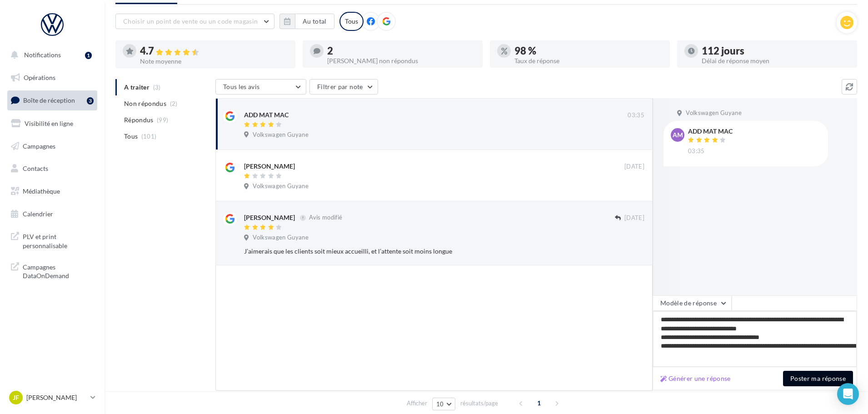 The width and height of the screenshot is (868, 414). I want to click on div: Taux de réponse, so click(589, 61).